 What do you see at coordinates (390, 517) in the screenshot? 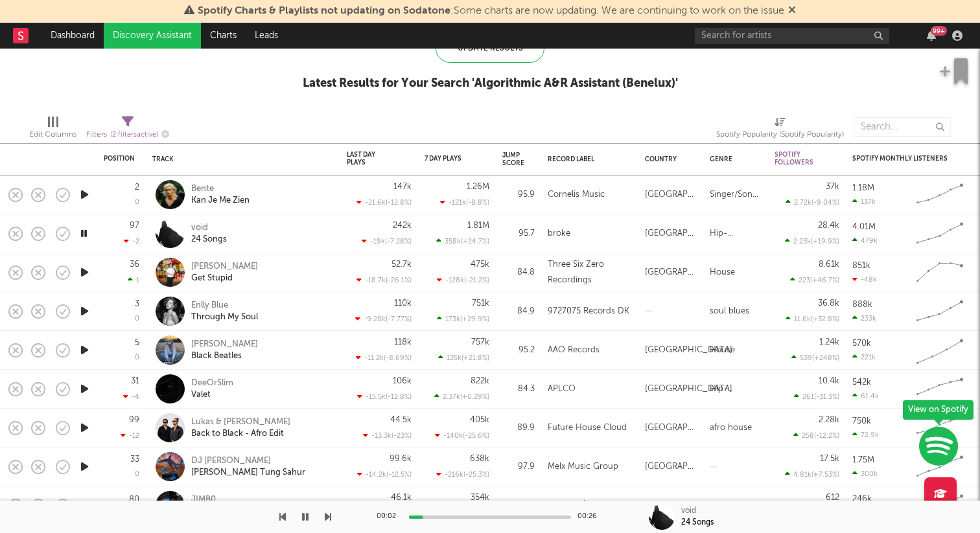
I see `div: 00:02` at bounding box center [390, 517].